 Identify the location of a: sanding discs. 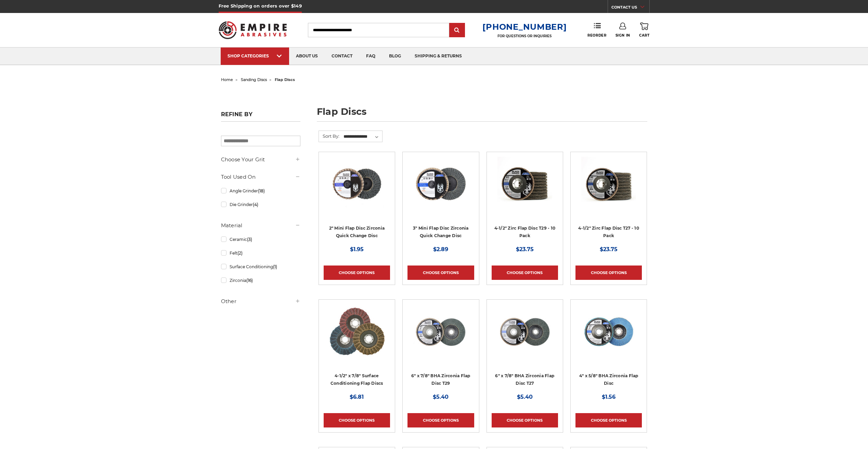
(254, 80).